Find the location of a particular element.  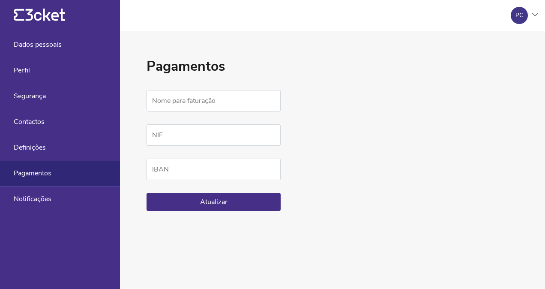

input: Nome para faturação is located at coordinates (213, 101).